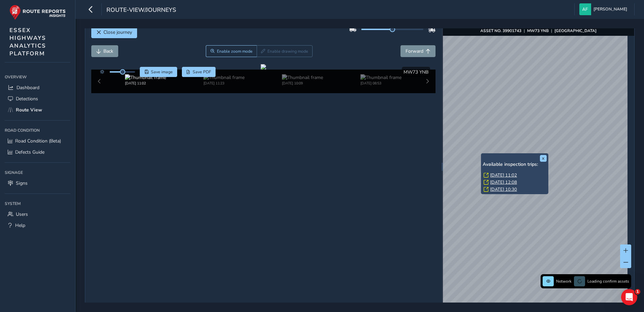 Image resolution: width=644 pixels, height=312 pixels. I want to click on span: Save PDF, so click(202, 72).